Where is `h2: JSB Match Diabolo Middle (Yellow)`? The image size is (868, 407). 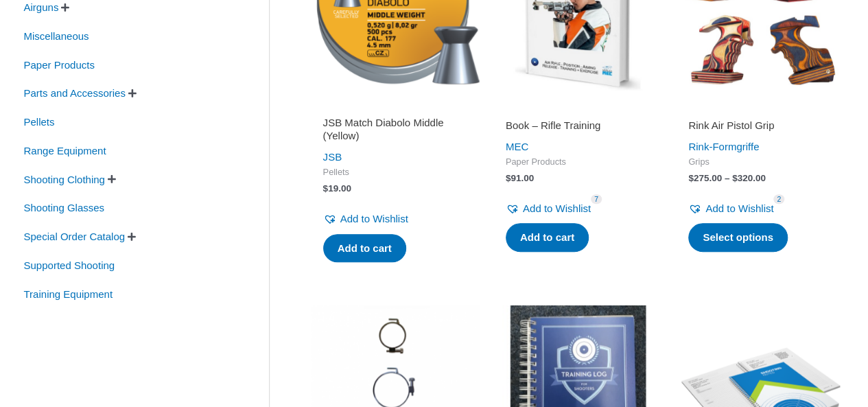
h2: JSB Match Diabolo Middle (Yellow) is located at coordinates (395, 129).